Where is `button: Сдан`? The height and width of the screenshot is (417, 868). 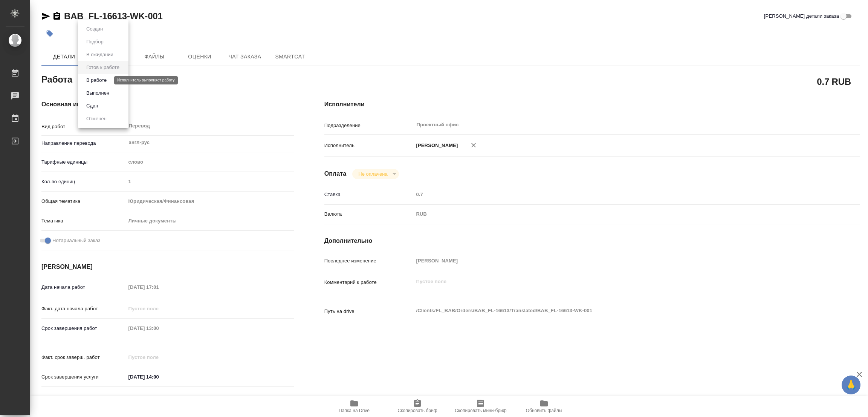
button: Сдан is located at coordinates (92, 106).